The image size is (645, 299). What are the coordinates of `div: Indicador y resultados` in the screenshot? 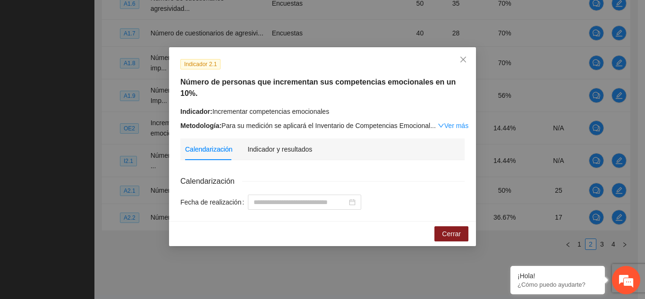 It's located at (279, 149).